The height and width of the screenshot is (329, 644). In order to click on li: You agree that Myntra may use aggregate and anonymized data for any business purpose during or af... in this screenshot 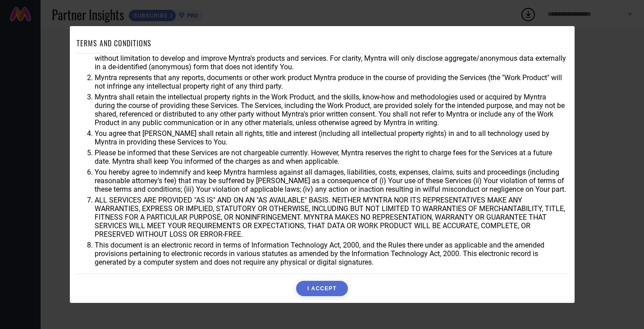, I will do `click(331, 58)`.